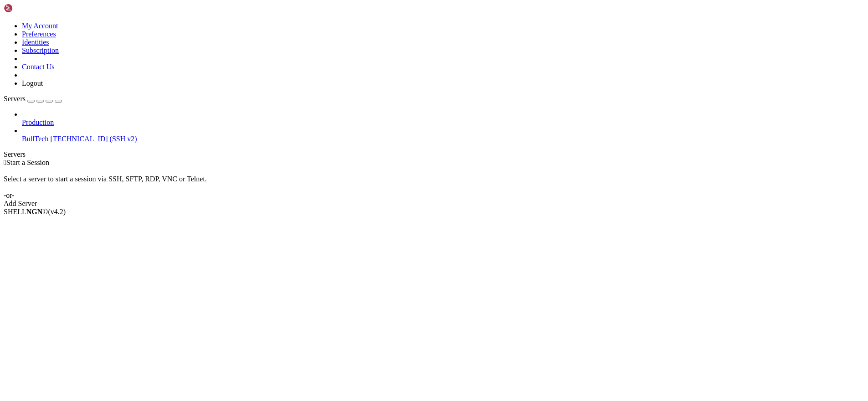 The height and width of the screenshot is (401, 868). I want to click on span: SHELL ©, so click(35, 211).